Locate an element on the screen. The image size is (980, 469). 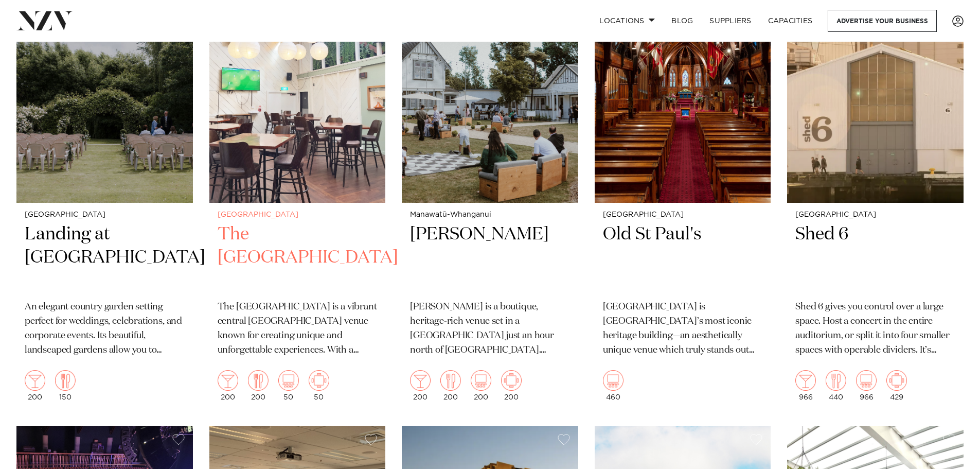
a: BLOG is located at coordinates (682, 21).